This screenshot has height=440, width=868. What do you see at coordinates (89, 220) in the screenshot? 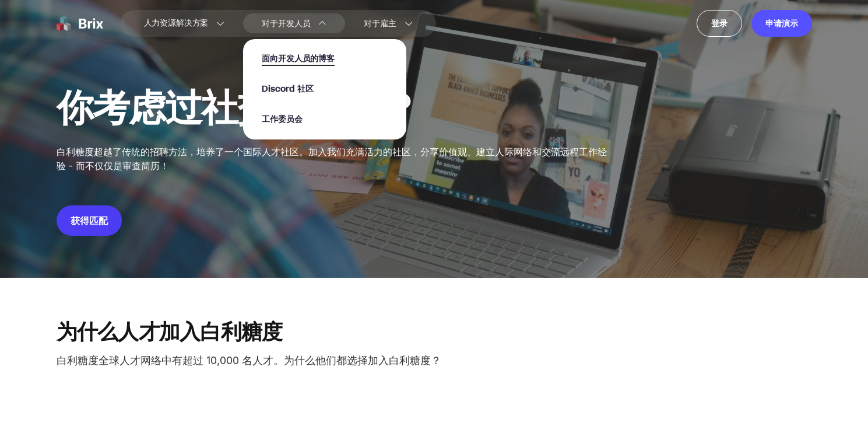
I see `a: 获得匹配` at bounding box center [89, 220].